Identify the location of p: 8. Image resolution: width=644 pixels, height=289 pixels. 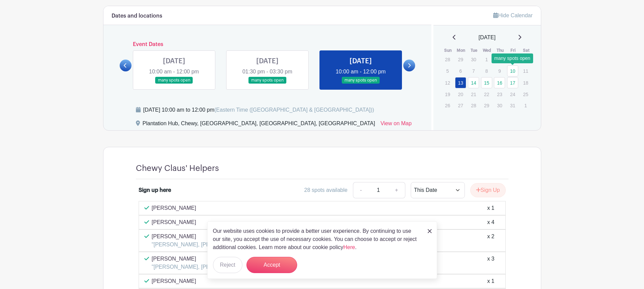
(487, 71).